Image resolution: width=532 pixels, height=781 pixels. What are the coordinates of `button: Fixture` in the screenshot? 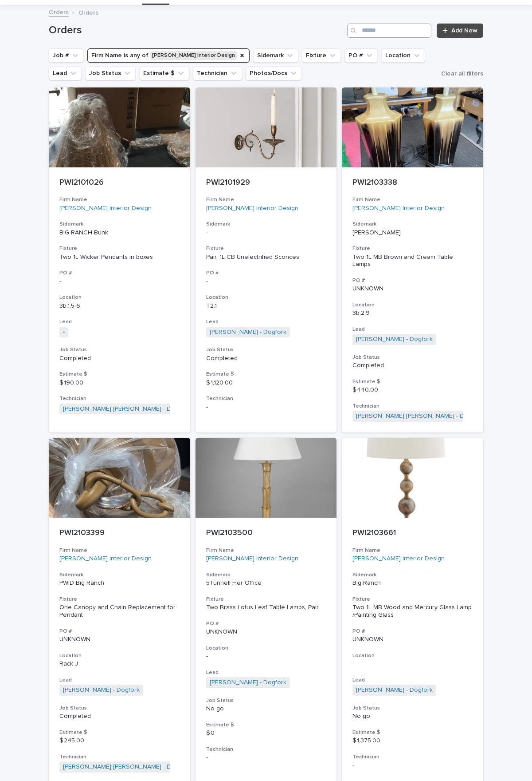 It's located at (321, 55).